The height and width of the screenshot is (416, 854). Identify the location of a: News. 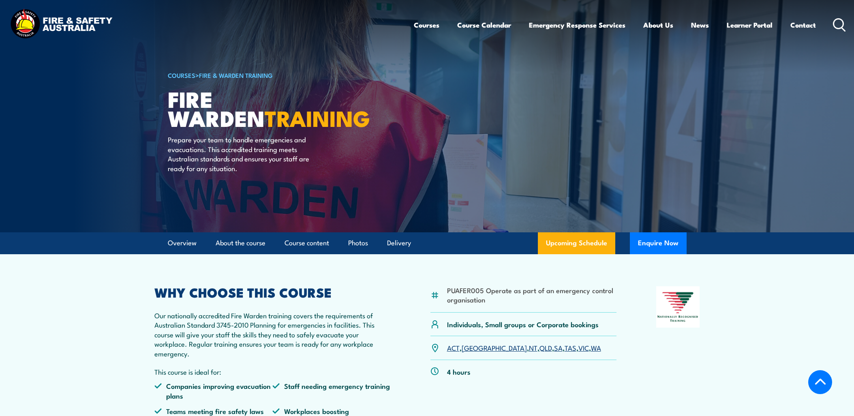
(700, 25).